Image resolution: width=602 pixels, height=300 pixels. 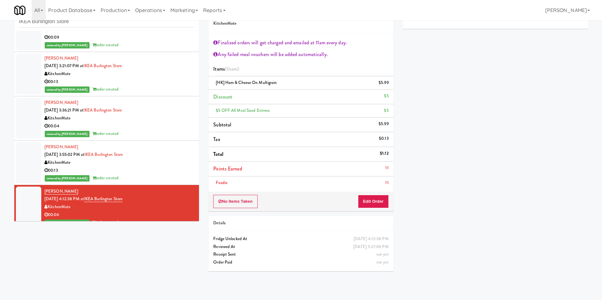 What do you see at coordinates (301, 255) in the screenshot?
I see `div: Receipt Sent` at bounding box center [301, 255].